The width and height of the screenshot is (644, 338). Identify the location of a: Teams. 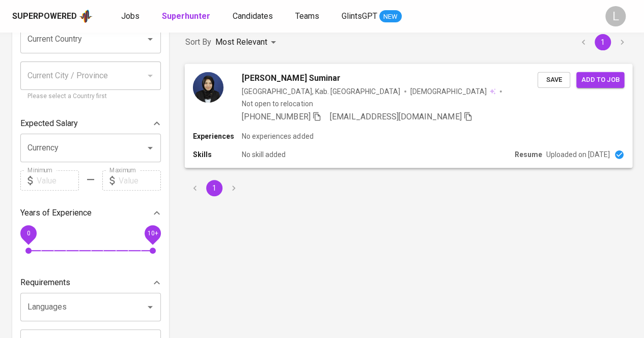
(308, 16).